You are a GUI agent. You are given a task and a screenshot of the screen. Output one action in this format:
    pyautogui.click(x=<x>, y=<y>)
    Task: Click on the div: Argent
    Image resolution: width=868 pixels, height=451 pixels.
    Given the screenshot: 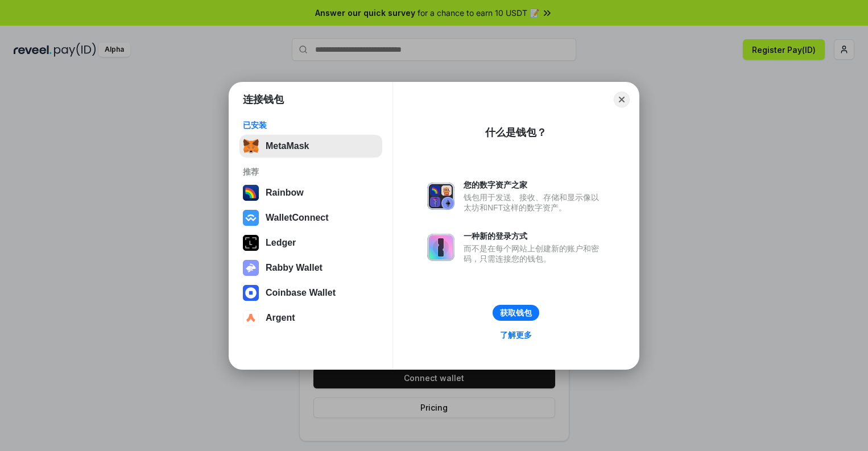 What is the action you would take?
    pyautogui.click(x=280, y=319)
    